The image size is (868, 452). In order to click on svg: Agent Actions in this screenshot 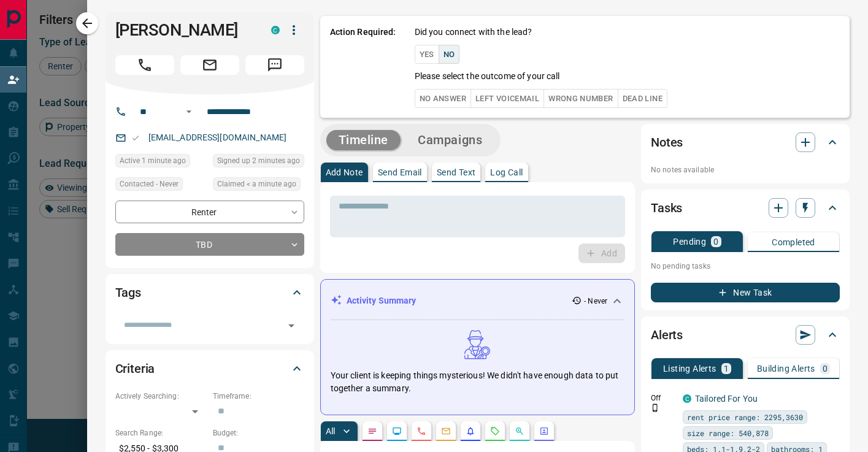, I will do `click(544, 432)`.